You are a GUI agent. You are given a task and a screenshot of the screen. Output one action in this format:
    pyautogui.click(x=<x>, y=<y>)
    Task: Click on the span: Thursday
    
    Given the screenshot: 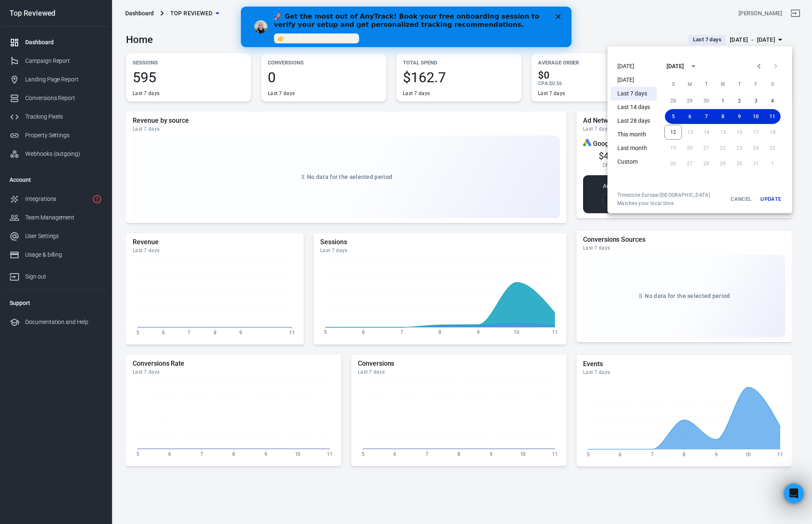 What is the action you would take?
    pyautogui.click(x=740, y=84)
    